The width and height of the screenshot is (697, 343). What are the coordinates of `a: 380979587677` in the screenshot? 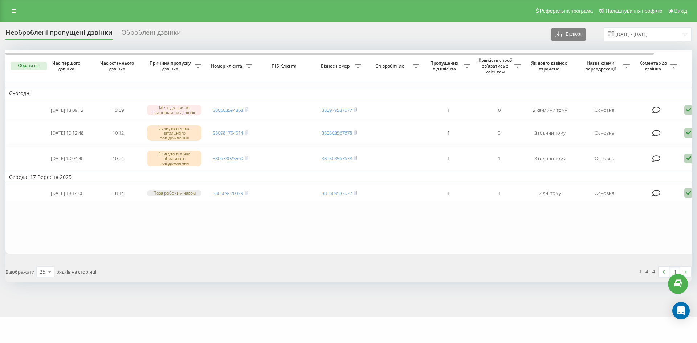 It's located at (337, 110).